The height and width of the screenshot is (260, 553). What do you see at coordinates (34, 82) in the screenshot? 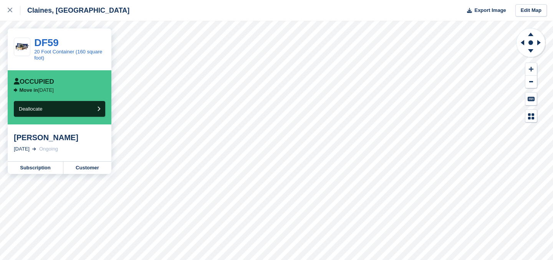
I see `div: Occupied` at bounding box center [34, 82].